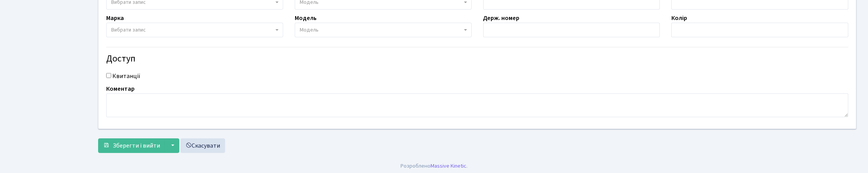 This screenshot has width=868, height=173. I want to click on span: Модель, so click(309, 30).